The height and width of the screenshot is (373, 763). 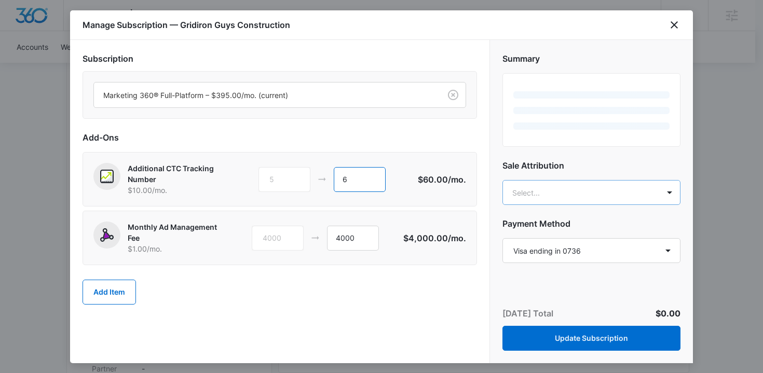 I want to click on h2: Sale Attribution, so click(x=591, y=166).